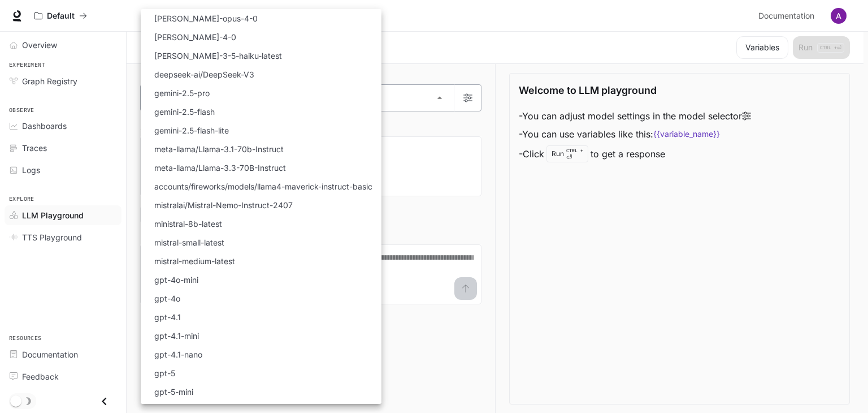  I want to click on p: gpt-5-mini, so click(174, 391).